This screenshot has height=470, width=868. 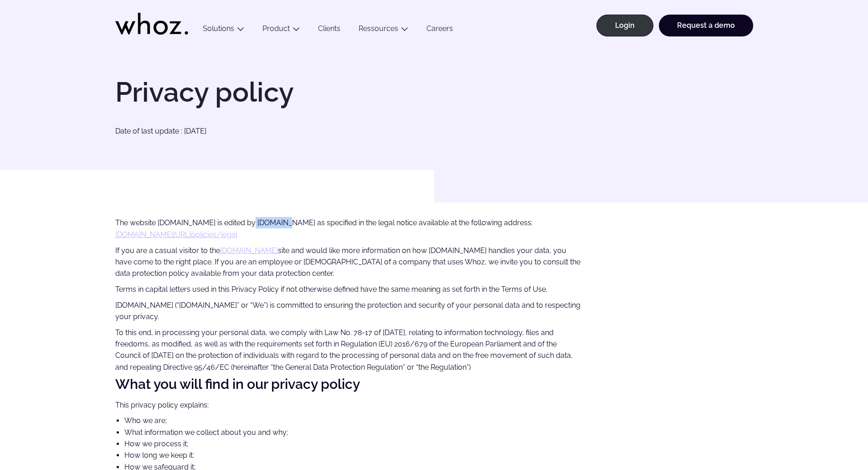 I want to click on a: Careers, so click(x=439, y=30).